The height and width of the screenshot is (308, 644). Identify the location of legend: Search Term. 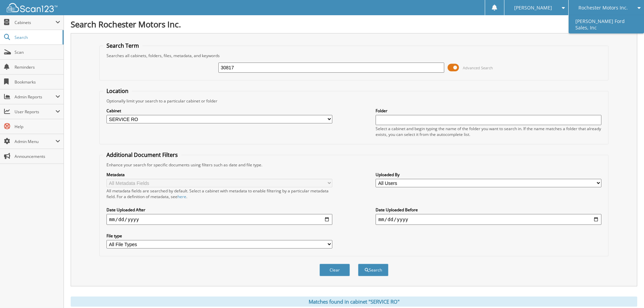
(122, 46).